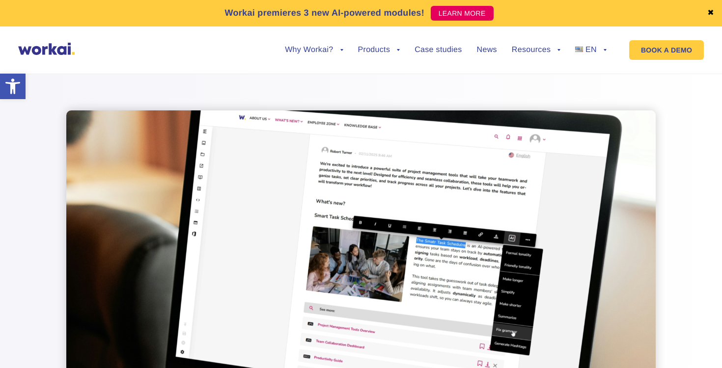 The height and width of the screenshot is (368, 722). What do you see at coordinates (379, 50) in the screenshot?
I see `a: Products` at bounding box center [379, 50].